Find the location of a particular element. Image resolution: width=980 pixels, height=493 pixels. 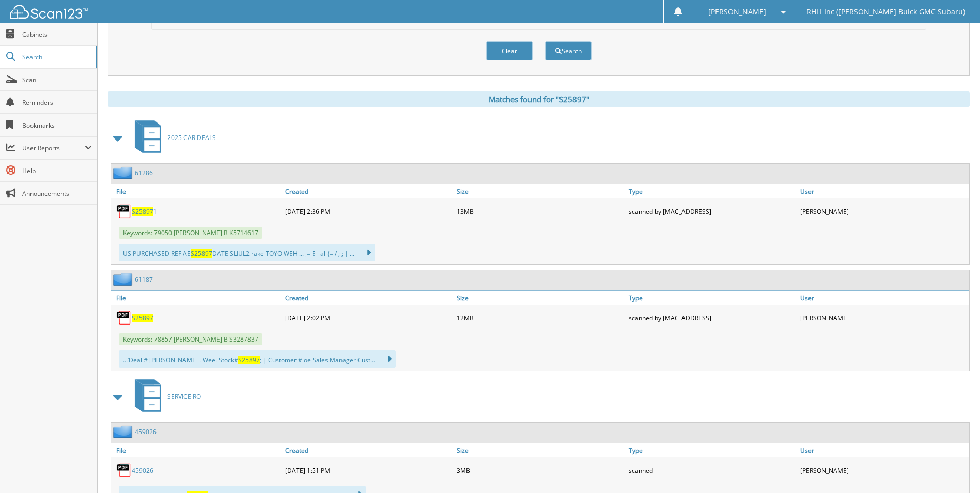

span: Bookmarks is located at coordinates (57, 125).